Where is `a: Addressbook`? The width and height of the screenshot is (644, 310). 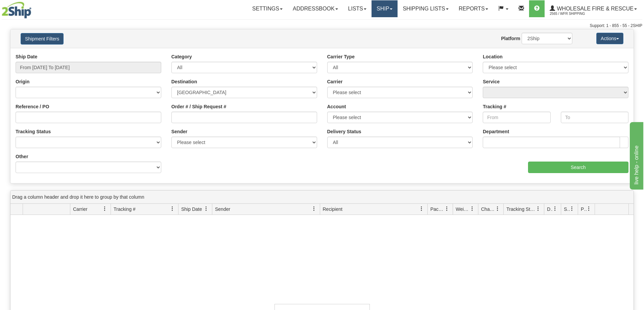
a: Addressbook is located at coordinates (315, 8).